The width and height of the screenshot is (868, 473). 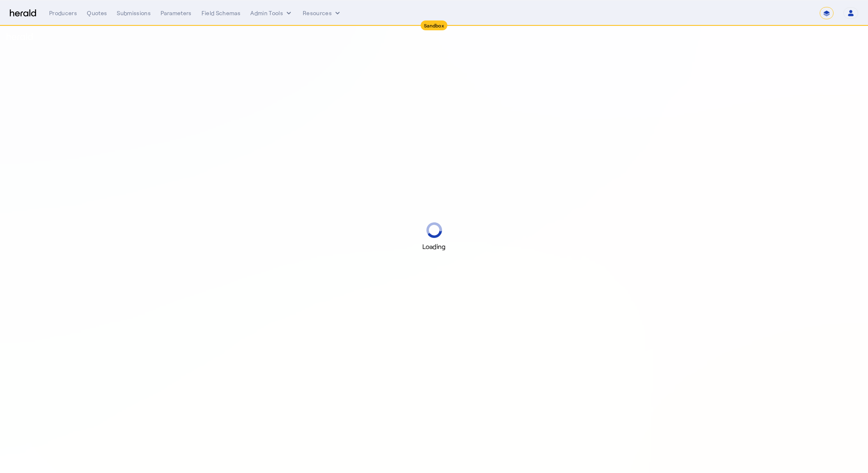 What do you see at coordinates (97, 13) in the screenshot?
I see `div: Quotes` at bounding box center [97, 13].